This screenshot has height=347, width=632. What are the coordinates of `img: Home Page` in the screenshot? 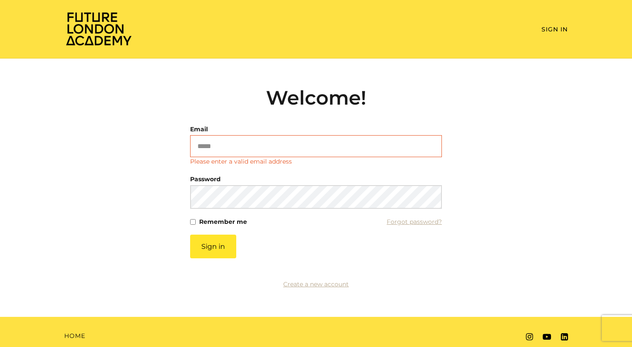 It's located at (99, 28).